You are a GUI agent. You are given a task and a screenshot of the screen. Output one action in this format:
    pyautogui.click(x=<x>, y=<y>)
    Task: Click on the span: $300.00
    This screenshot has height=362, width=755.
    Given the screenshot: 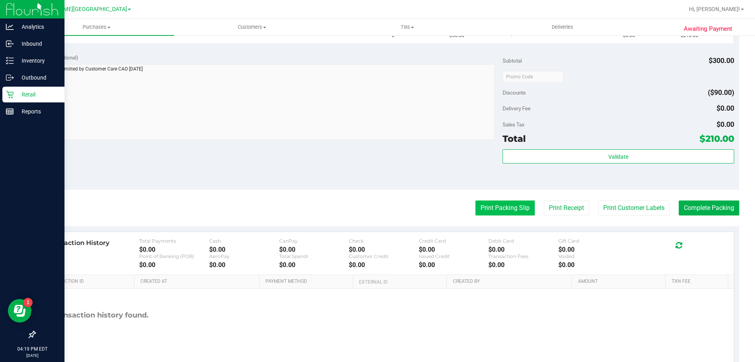 What is the action you would take?
    pyautogui.click(x=722, y=60)
    